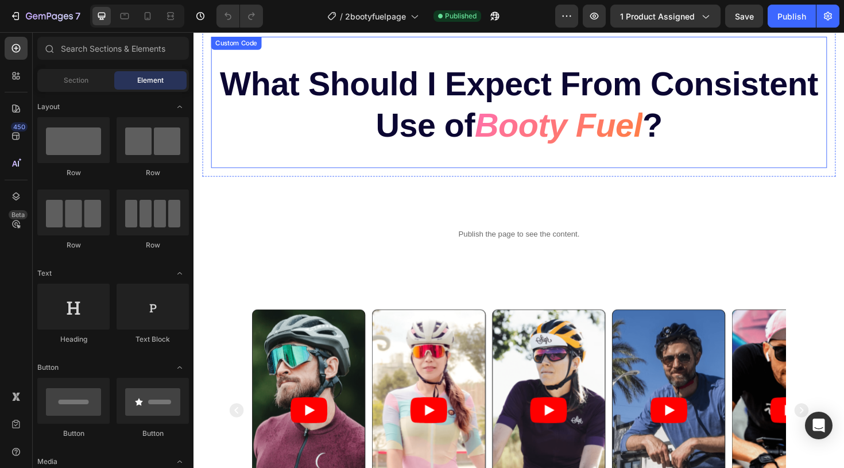  I want to click on button: Publish, so click(792, 16).